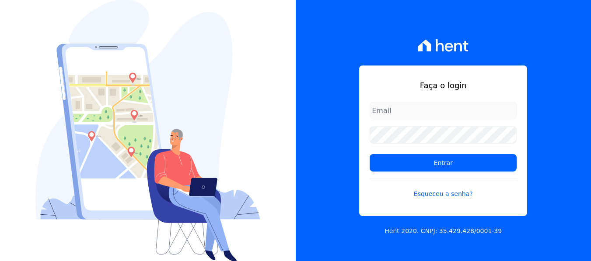 Image resolution: width=591 pixels, height=261 pixels. I want to click on a: Esqueceu a senha?, so click(443, 189).